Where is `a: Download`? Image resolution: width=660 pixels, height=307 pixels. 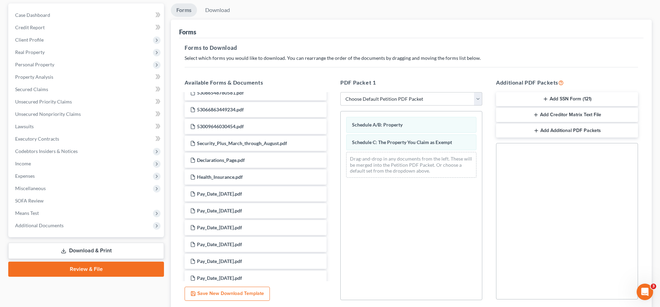
a: Download is located at coordinates (217, 10).